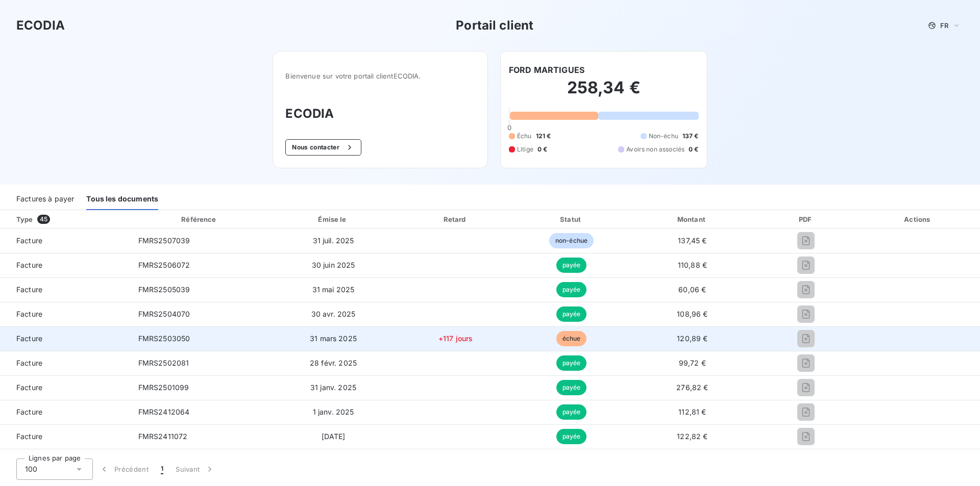 Image resolution: width=980 pixels, height=486 pixels. What do you see at coordinates (333, 265) in the screenshot?
I see `span: 30 juin 2025` at bounding box center [333, 265].